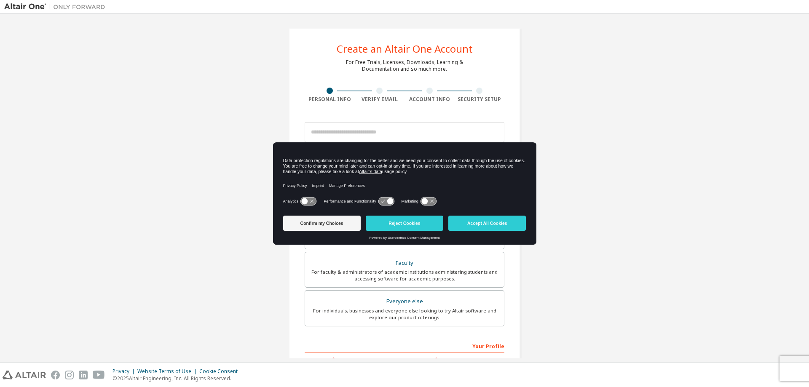  What do you see at coordinates (125, 372) in the screenshot?
I see `div: Privacy` at bounding box center [125, 372].